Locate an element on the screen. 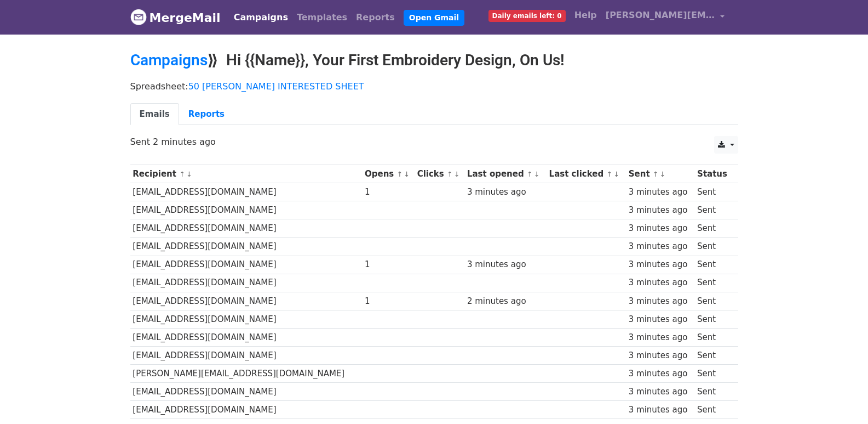 The width and height of the screenshot is (868, 424). a: Daily emails left: 0 is located at coordinates (527, 15).